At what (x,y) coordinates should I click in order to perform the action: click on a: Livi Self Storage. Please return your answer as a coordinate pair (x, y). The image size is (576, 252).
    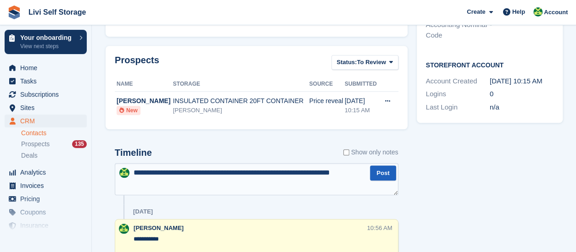
    Looking at the image, I should click on (57, 12).